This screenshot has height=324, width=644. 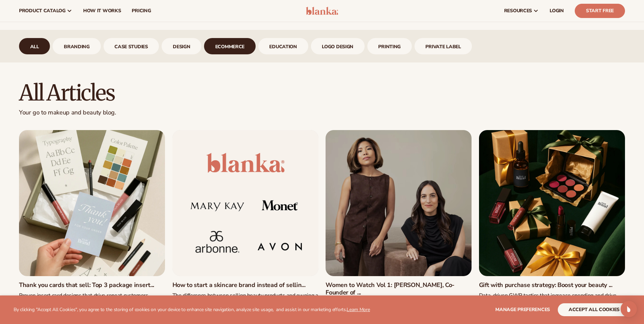 I want to click on p: By clicking "Accept All Cookies", you agree to the storing of cookies on your device to enhance s..., so click(x=192, y=310).